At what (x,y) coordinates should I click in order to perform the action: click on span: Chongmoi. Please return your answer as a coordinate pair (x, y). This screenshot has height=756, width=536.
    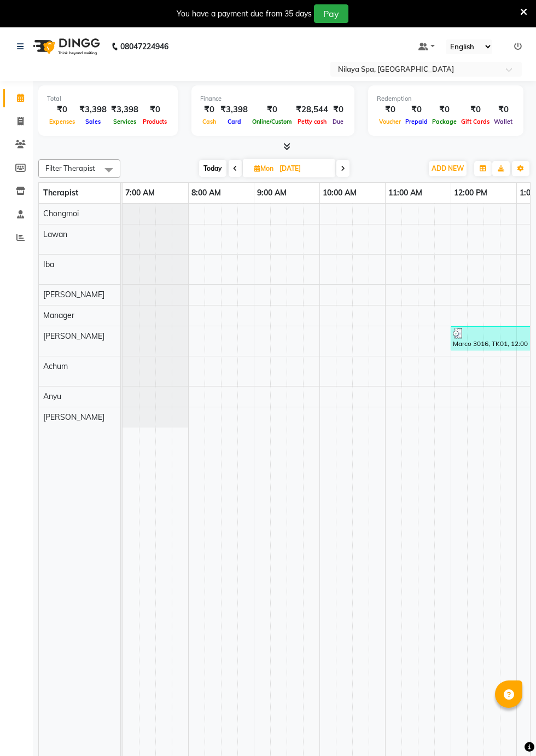
    Looking at the image, I should click on (61, 214).